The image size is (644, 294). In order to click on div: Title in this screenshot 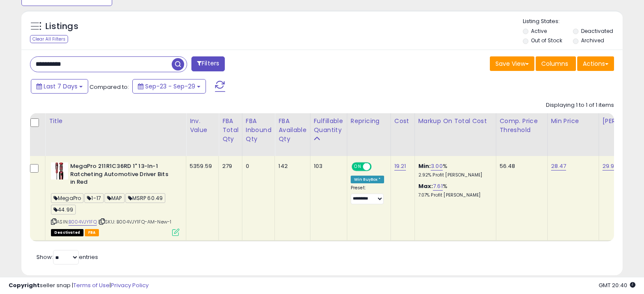, I will do `click(116, 121)`.